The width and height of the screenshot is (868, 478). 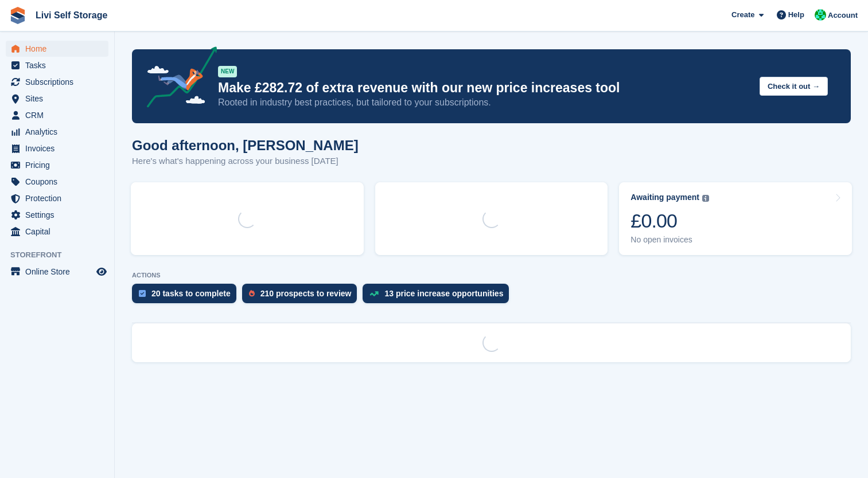 What do you see at coordinates (62, 255) in the screenshot?
I see `span: Storefront` at bounding box center [62, 255].